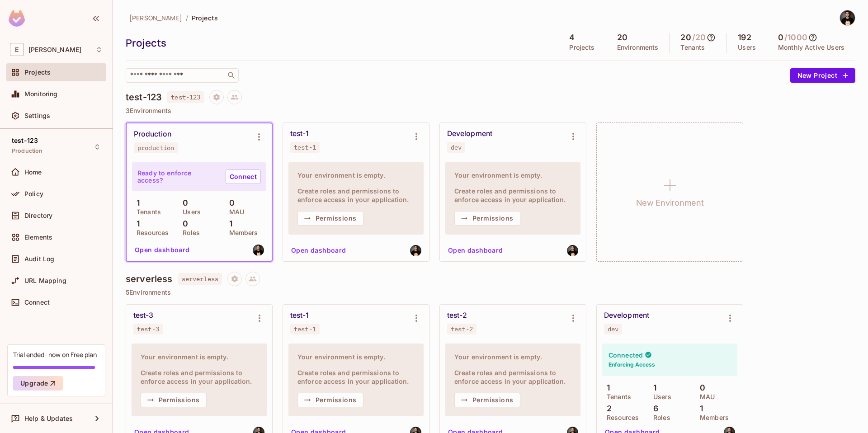  What do you see at coordinates (38, 216) in the screenshot?
I see `span: Directory` at bounding box center [38, 216].